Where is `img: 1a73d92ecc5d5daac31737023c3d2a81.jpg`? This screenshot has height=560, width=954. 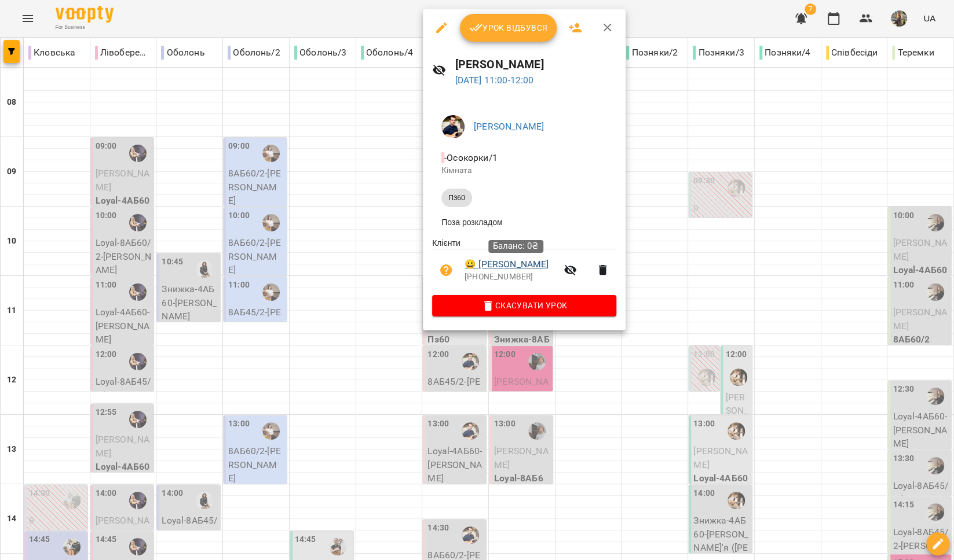 img: 1a73d92ecc5d5daac31737023c3d2a81.jpg is located at coordinates (453, 127).